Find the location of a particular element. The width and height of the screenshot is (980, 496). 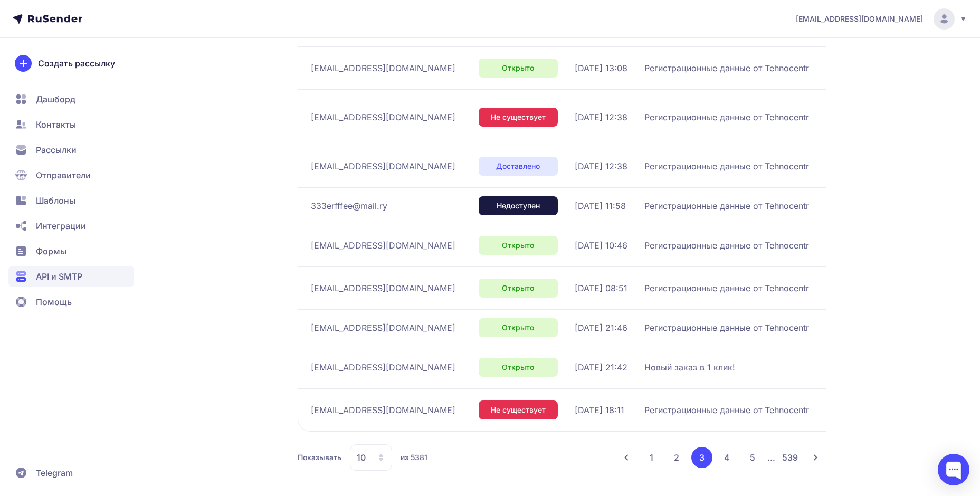

span: Контакты is located at coordinates (56, 125).